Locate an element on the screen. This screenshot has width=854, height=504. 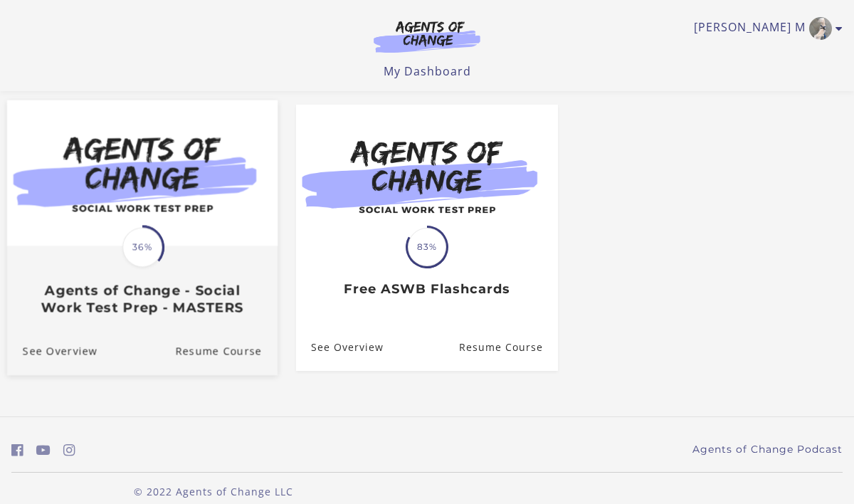
a: https://www.facebook.com/groups/aswbtestprep (Open in a new window) is located at coordinates (17, 450).